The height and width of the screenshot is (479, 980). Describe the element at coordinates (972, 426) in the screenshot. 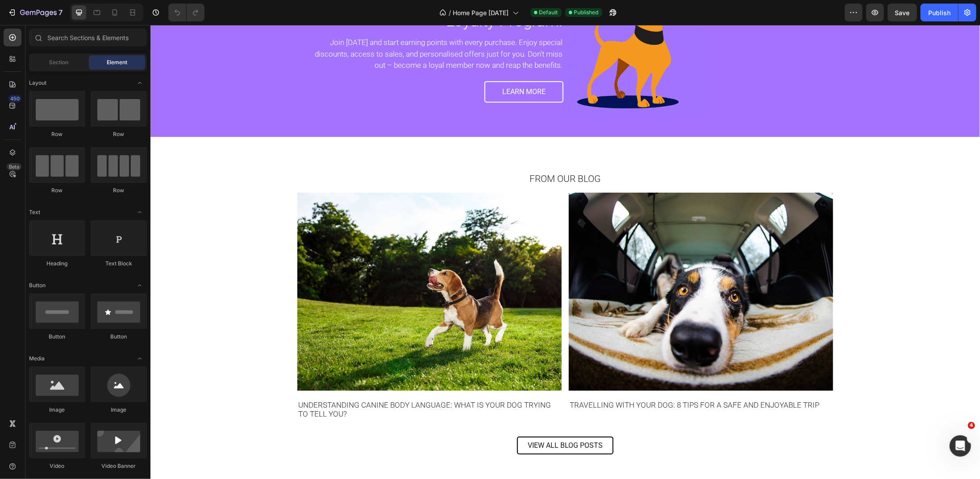

I see `span: 4` at that location.